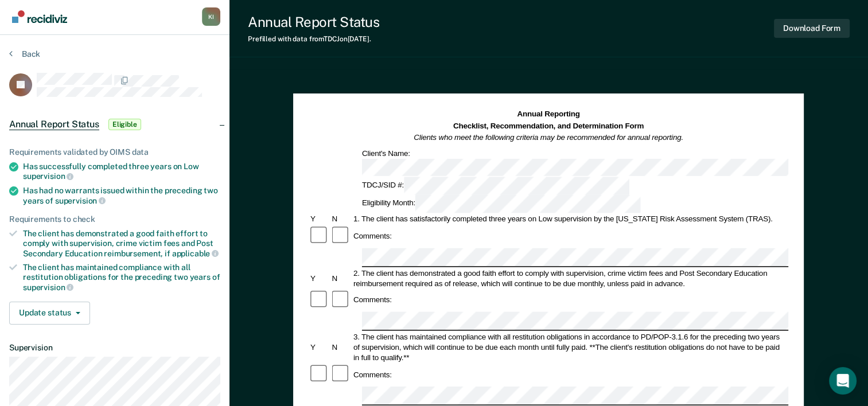  I want to click on dt: Supervision, so click(115, 347).